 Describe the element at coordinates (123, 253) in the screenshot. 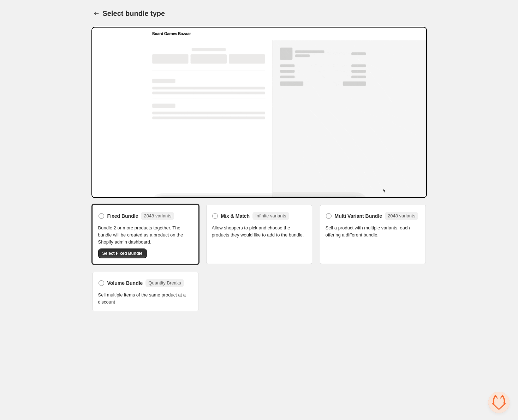

I see `button: Select Fixed Bundle` at that location.